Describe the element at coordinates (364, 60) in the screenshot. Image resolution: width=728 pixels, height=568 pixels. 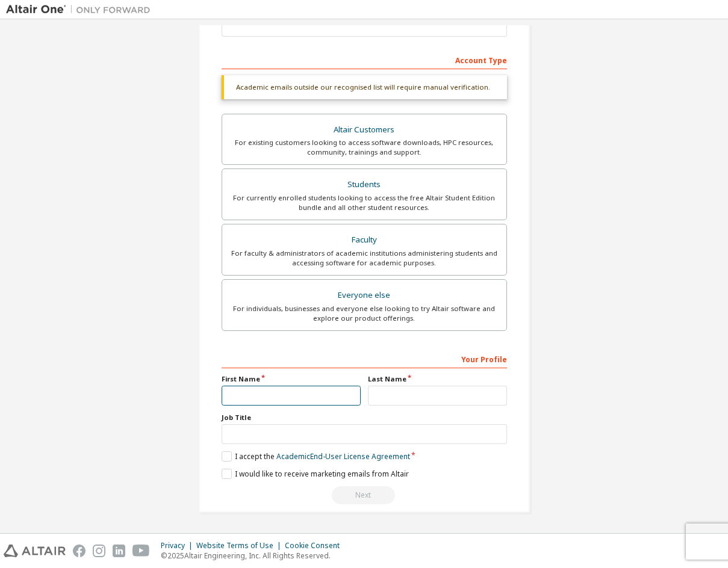
I see `div: Account Type` at that location.